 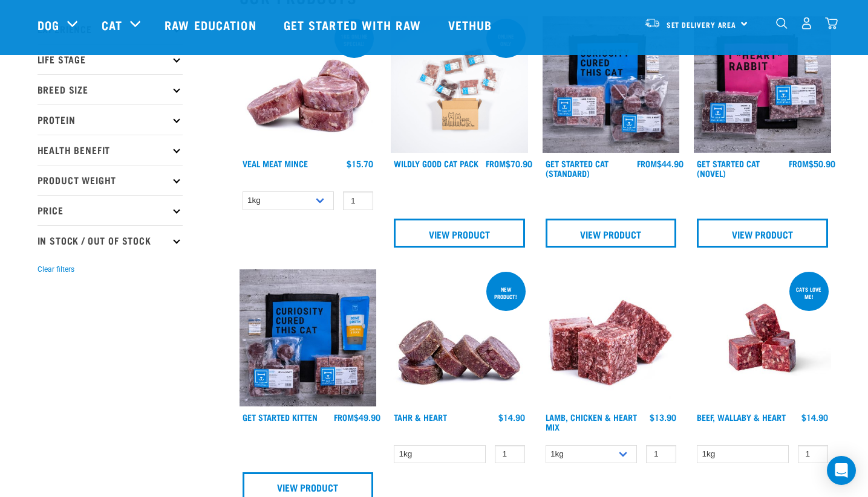 What do you see at coordinates (741, 417) in the screenshot?
I see `a: Beef, Wallaby & Heart` at bounding box center [741, 417].